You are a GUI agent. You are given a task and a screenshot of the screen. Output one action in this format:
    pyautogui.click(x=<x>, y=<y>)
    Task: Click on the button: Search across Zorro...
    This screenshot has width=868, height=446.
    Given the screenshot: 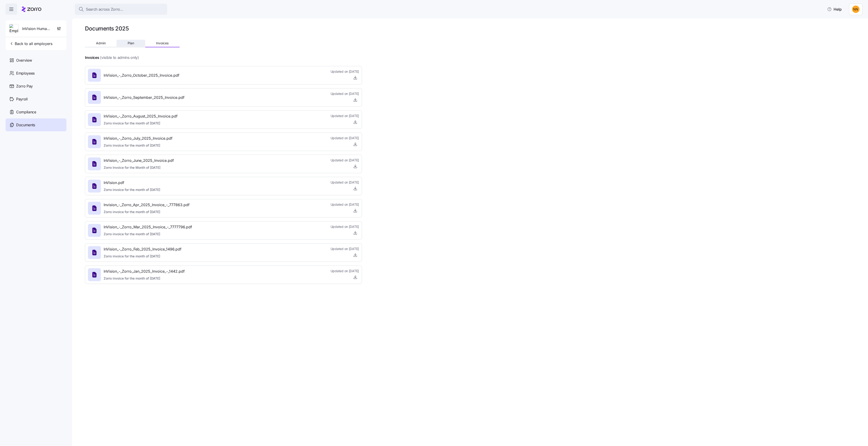 What is the action you would take?
    pyautogui.click(x=121, y=9)
    